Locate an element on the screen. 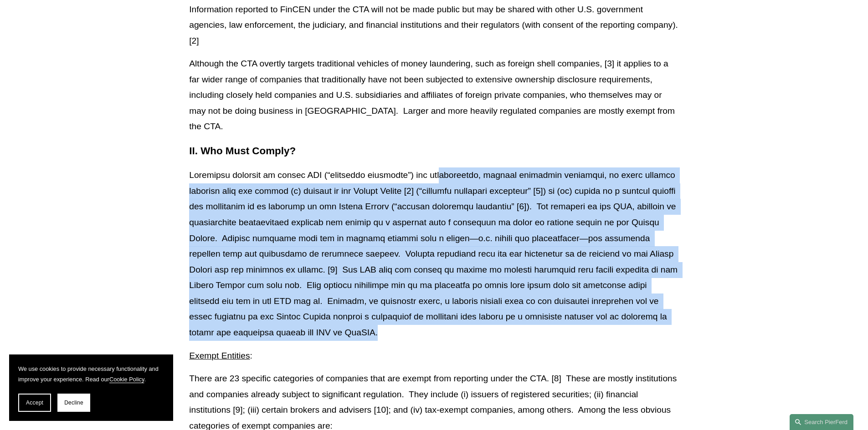  section: Cookie banner is located at coordinates (91, 387).